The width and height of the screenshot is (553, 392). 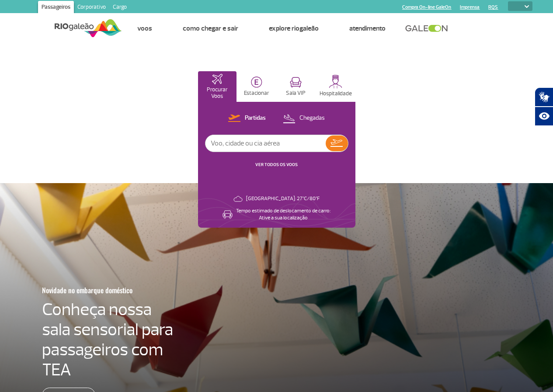 What do you see at coordinates (257, 93) in the screenshot?
I see `p: Estacionar` at bounding box center [257, 93].